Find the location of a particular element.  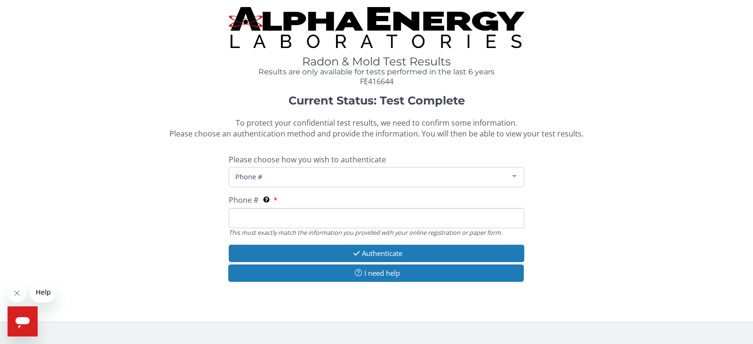

h1: Radon & Mold Test Results is located at coordinates (377, 62).